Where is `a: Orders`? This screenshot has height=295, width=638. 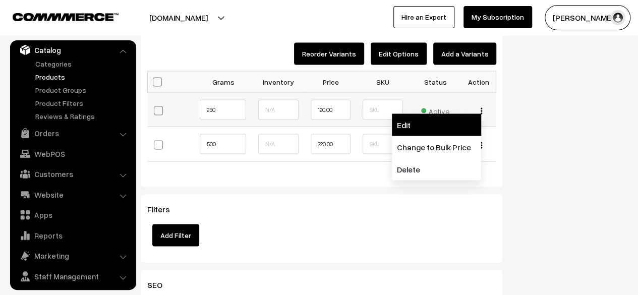 a: Orders is located at coordinates (73, 133).